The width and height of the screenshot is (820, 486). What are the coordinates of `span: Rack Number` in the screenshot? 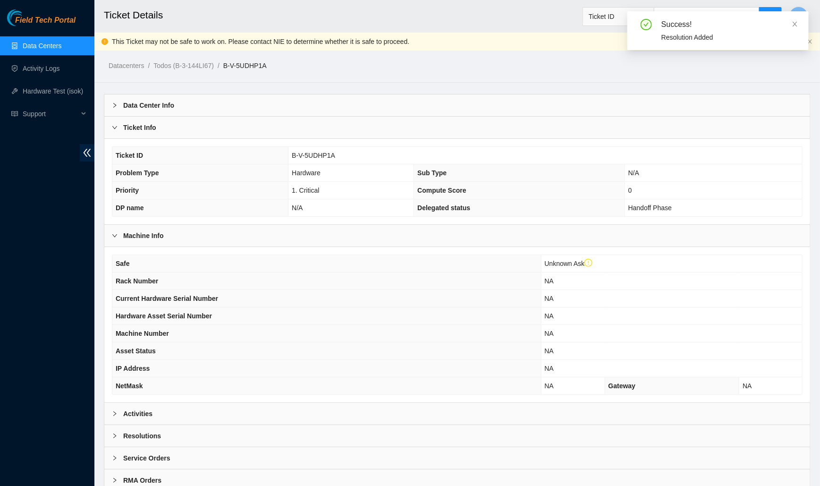 It's located at (137, 281).